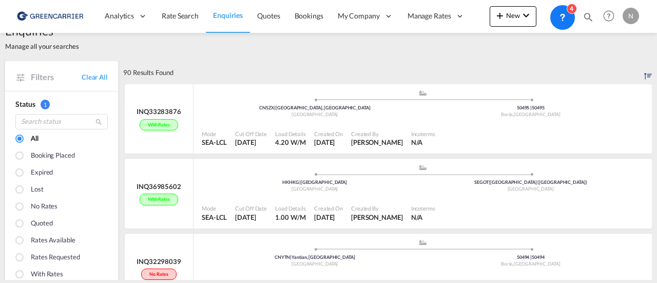 This screenshot has height=283, width=657. What do you see at coordinates (269, 15) in the screenshot?
I see `span: Quotes` at bounding box center [269, 15].